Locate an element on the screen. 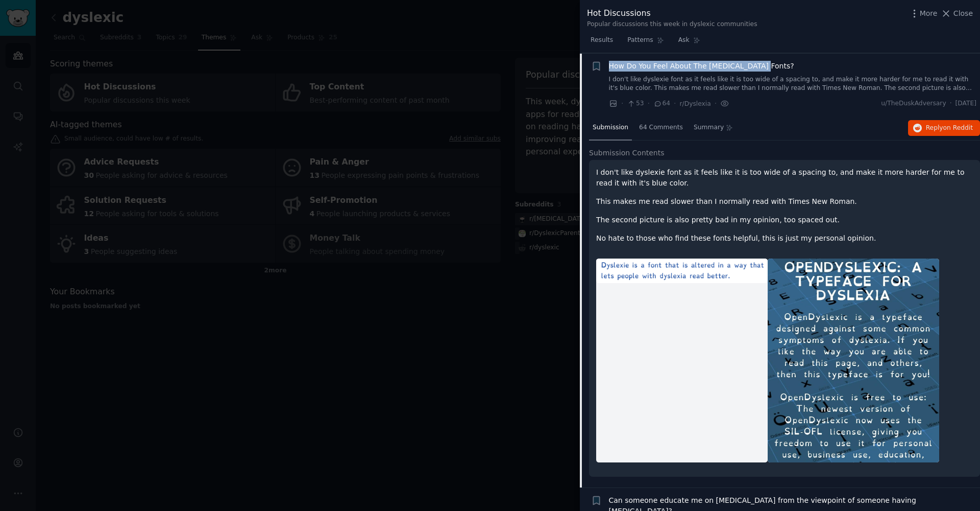  div: Popular discussions this week in dyslexic communities is located at coordinates (672, 25).